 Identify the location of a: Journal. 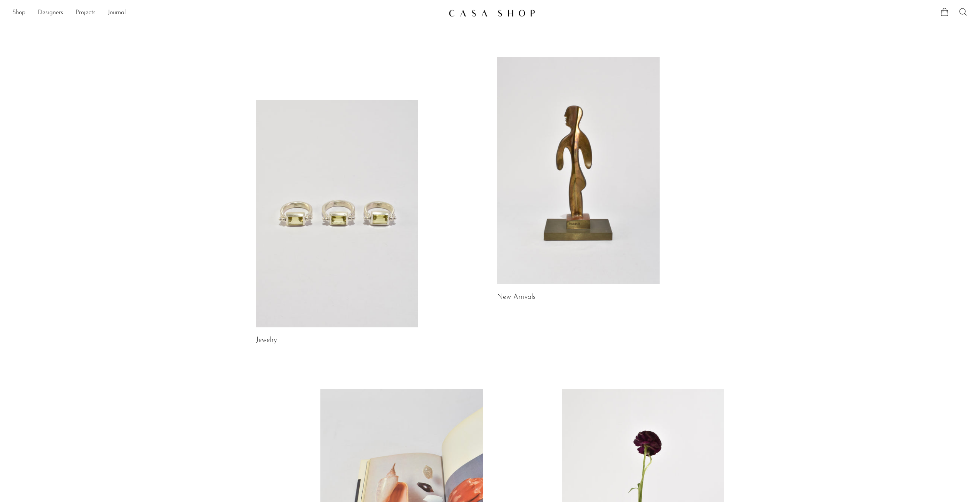
(117, 13).